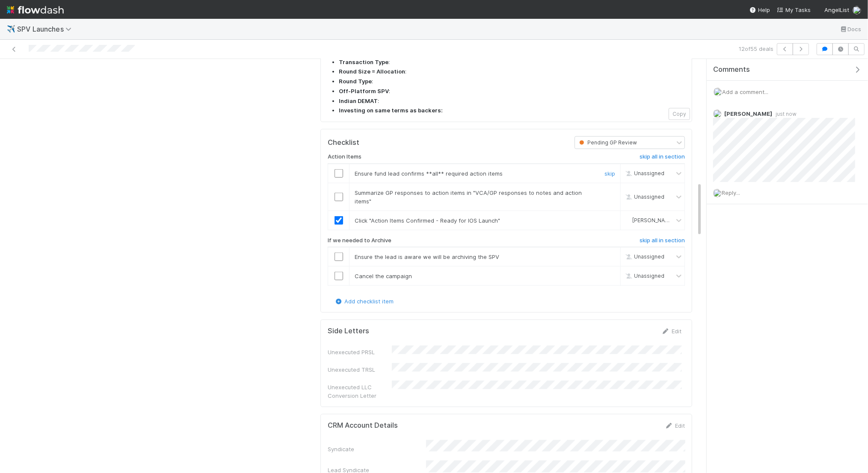 This screenshot has width=868, height=473. What do you see at coordinates (371, 72) in the screenshot?
I see `strong: Round Size = Allocation` at bounding box center [371, 72].